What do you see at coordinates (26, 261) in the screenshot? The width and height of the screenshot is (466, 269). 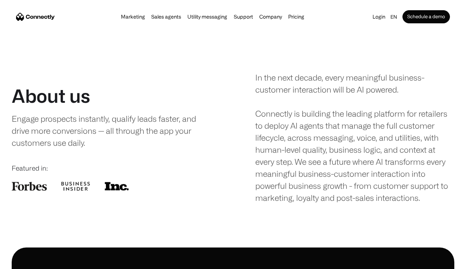 I see `aside: Language selected: English` at bounding box center [26, 261].